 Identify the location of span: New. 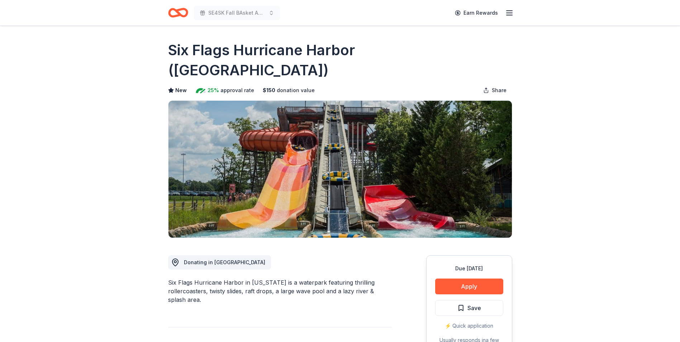
(181, 90).